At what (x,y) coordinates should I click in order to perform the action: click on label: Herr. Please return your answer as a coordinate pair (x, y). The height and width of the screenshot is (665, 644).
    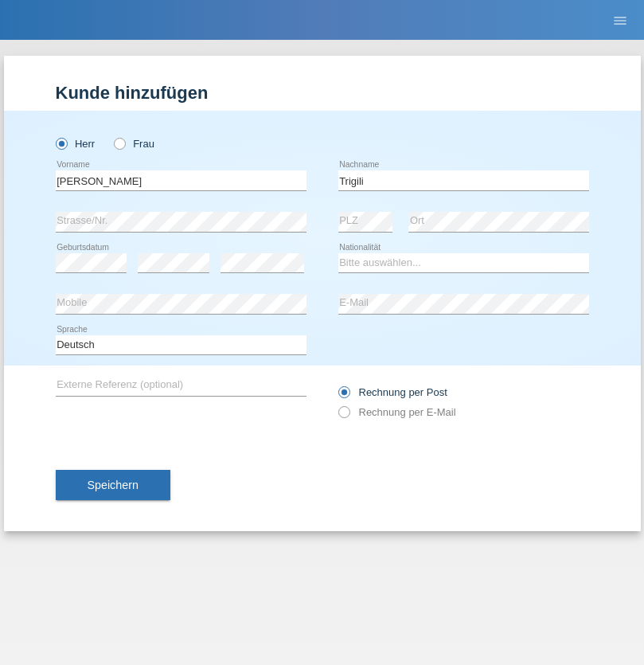
    Looking at the image, I should click on (75, 143).